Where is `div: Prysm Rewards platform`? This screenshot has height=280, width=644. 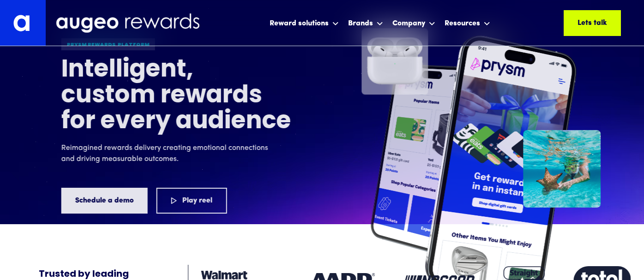 div: Prysm Rewards platform is located at coordinates (108, 44).